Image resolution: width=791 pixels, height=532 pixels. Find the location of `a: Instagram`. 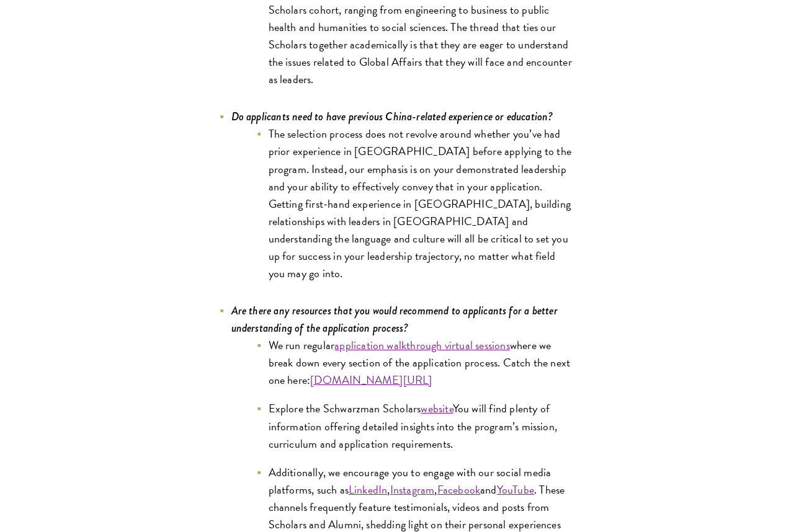

a: Instagram is located at coordinates (413, 489).